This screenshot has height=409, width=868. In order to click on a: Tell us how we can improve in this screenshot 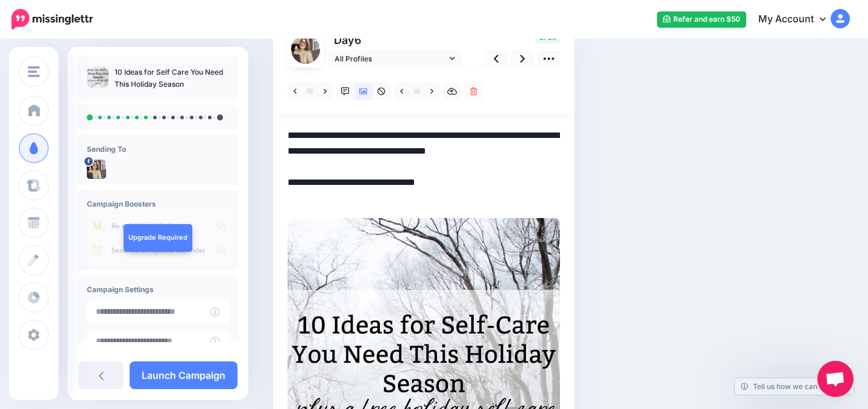, I will do `click(793, 387)`.